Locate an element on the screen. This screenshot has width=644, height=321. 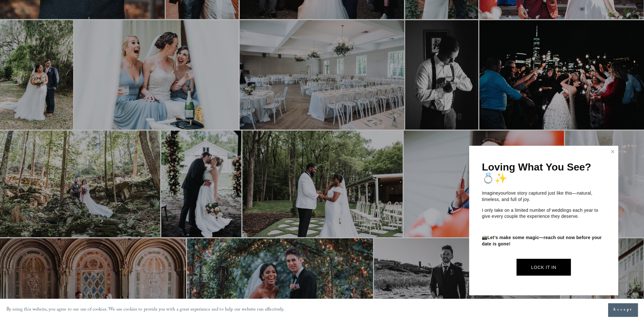
button: Accept is located at coordinates (623, 310).